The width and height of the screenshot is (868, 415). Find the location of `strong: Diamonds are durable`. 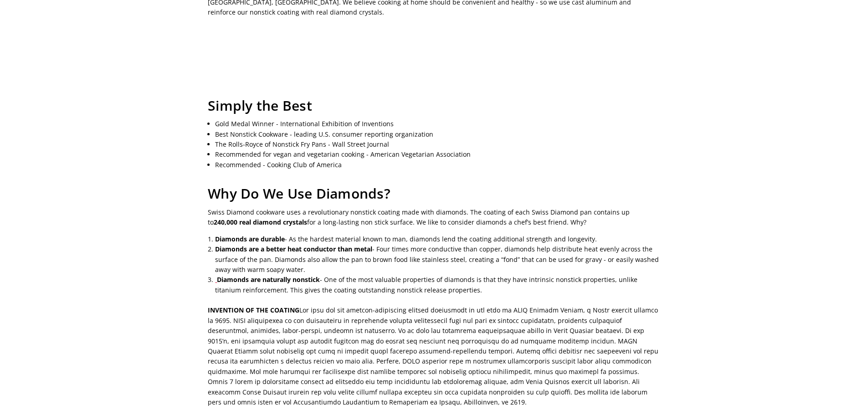

strong: Diamonds are durable is located at coordinates (250, 239).